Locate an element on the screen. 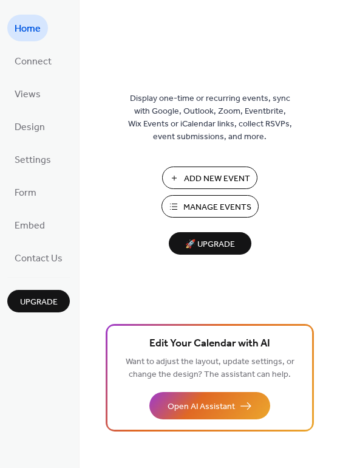 Image resolution: width=340 pixels, height=468 pixels. span: Settings is located at coordinates (33, 160).